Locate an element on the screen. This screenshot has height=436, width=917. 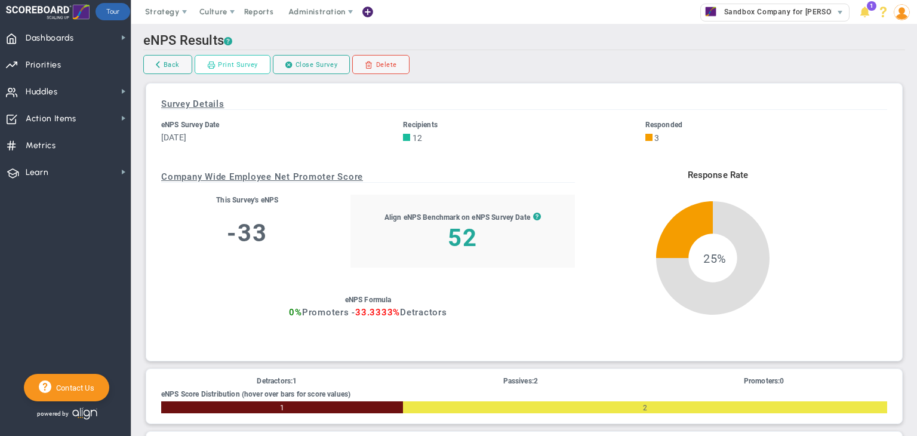
h3: 52 is located at coordinates (463, 238).